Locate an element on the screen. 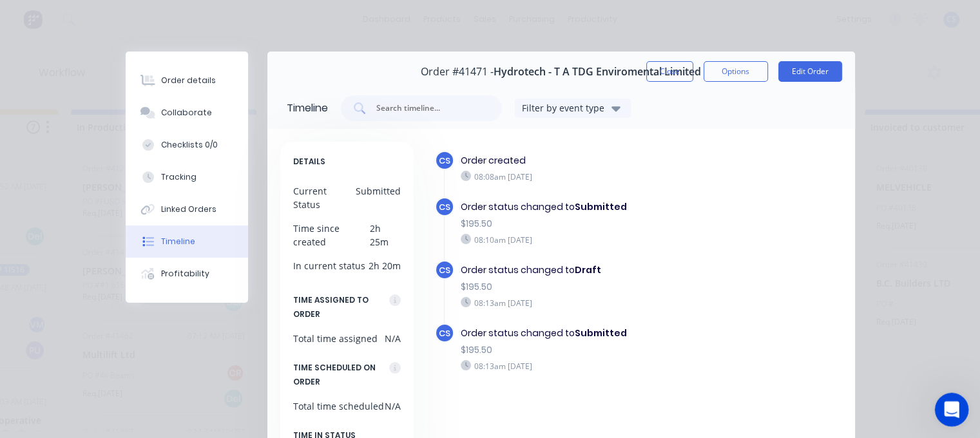 This screenshot has height=438, width=980. button: Send a message… is located at coordinates (231, 345).